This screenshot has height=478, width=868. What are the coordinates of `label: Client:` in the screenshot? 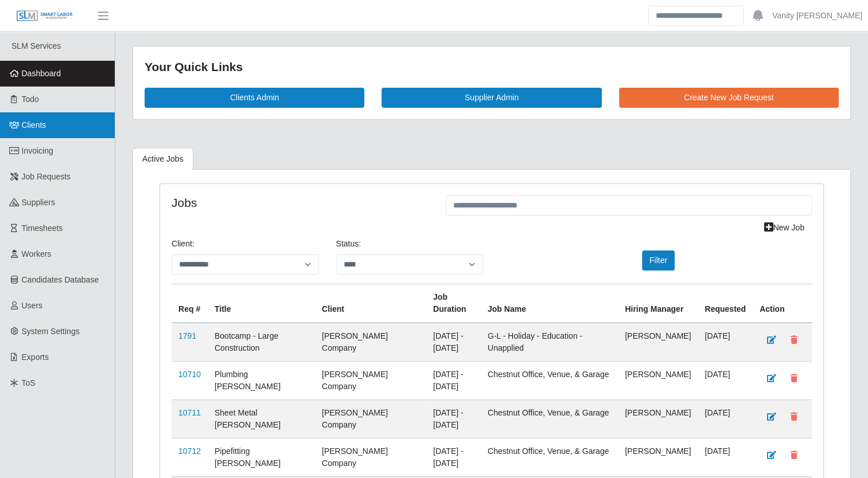 It's located at (183, 244).